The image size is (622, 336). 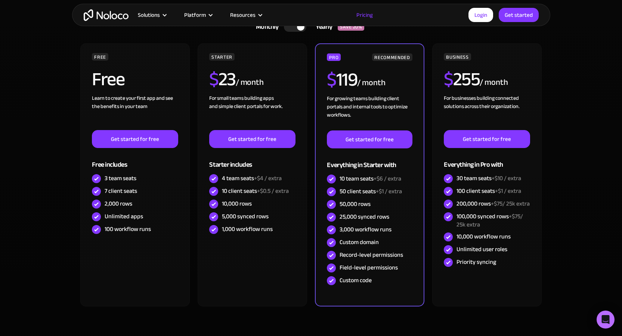 I want to click on div: RECOMMENDED, so click(x=392, y=57).